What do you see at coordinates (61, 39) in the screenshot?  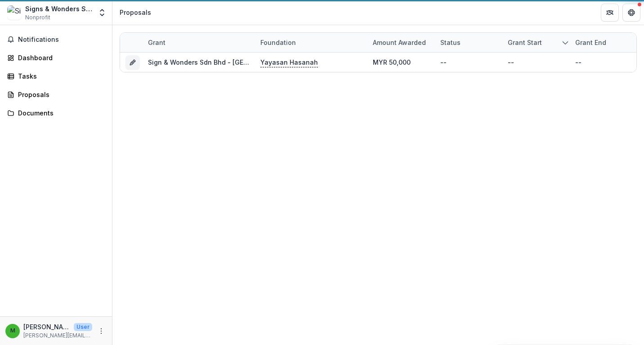 I see `span: Notifications` at bounding box center [61, 39].